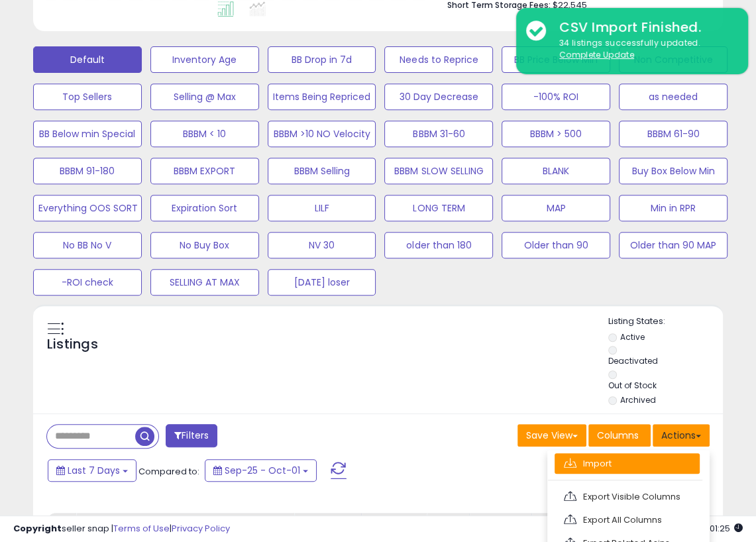 The image size is (756, 542). I want to click on a: Export All Columns, so click(627, 520).